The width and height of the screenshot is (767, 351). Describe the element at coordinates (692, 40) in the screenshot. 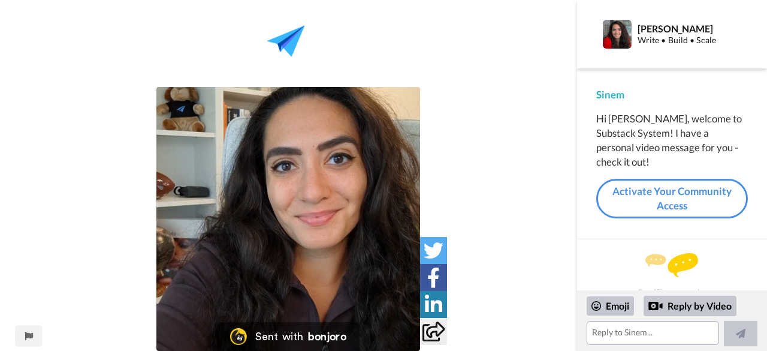

I see `div: Write • Build • Scale` at that location.